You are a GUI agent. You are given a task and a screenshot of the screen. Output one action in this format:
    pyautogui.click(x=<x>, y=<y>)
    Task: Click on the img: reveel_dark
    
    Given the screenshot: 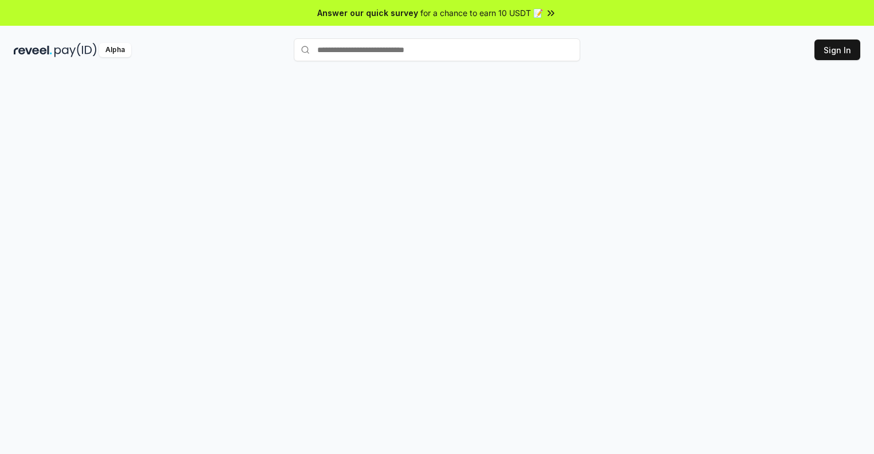 What is the action you would take?
    pyautogui.click(x=33, y=50)
    